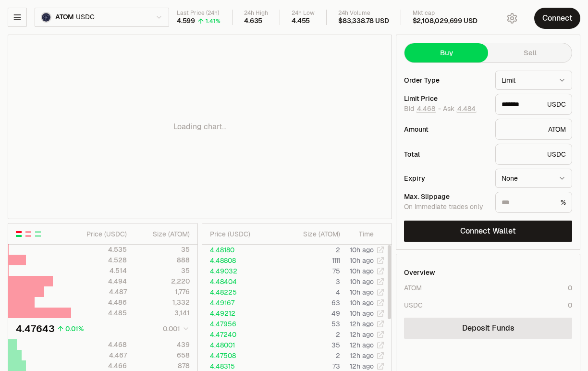  Describe the element at coordinates (307, 260) in the screenshot. I see `td: 1111` at that location.